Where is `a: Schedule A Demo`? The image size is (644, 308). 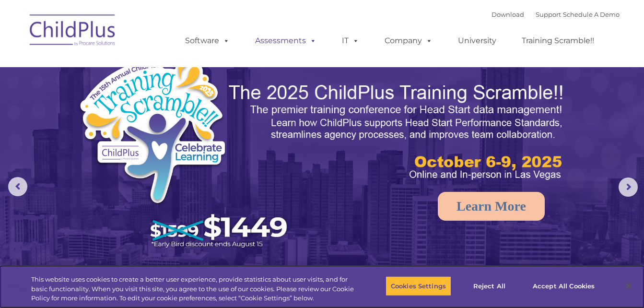
a: Schedule A Demo is located at coordinates (592, 14).